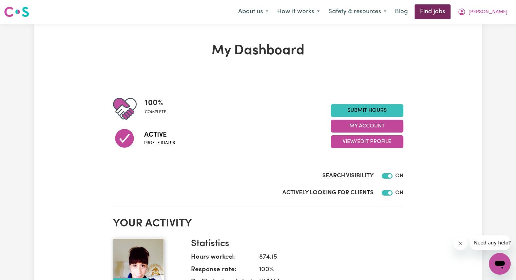 Image resolution: width=516 pixels, height=280 pixels. Describe the element at coordinates (401, 12) in the screenshot. I see `a: Blog` at that location.